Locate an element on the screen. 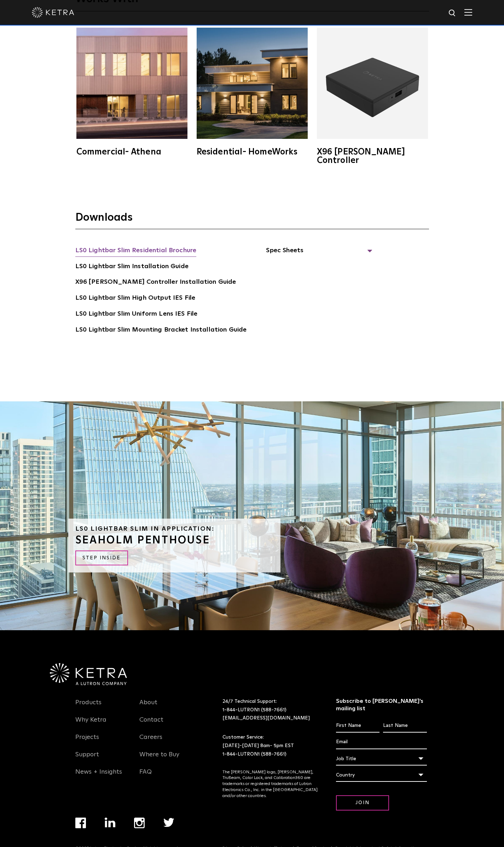 The height and width of the screenshot is (847, 504). a: Products is located at coordinates (88, 707).